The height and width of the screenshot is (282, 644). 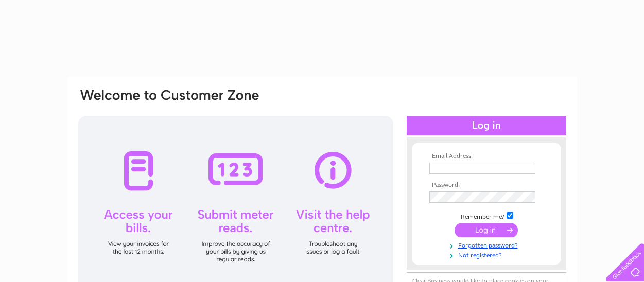 I want to click on a: Forgotten password?, so click(x=488, y=245).